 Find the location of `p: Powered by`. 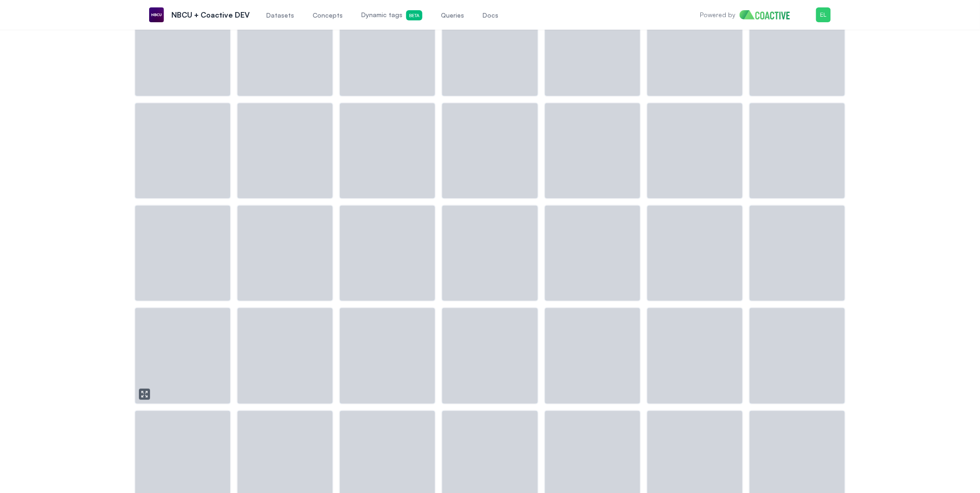

p: Powered by is located at coordinates (718, 15).